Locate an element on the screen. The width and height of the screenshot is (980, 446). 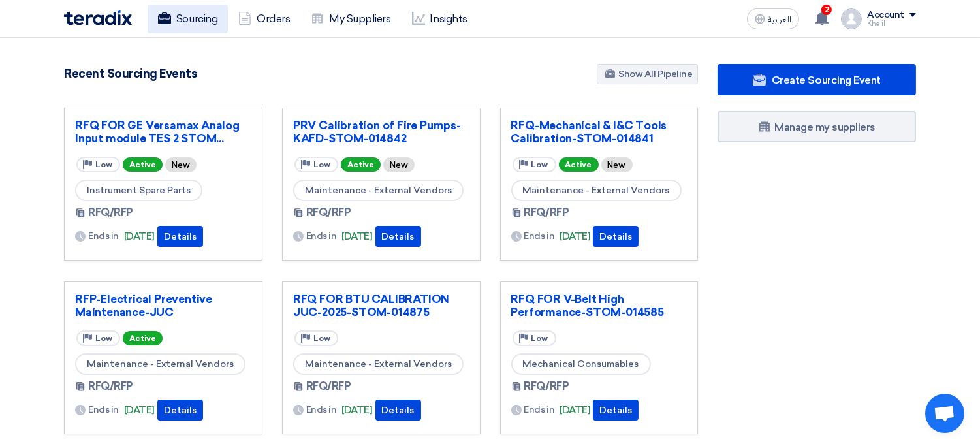
a: Manage my suppliers is located at coordinates (817, 127).